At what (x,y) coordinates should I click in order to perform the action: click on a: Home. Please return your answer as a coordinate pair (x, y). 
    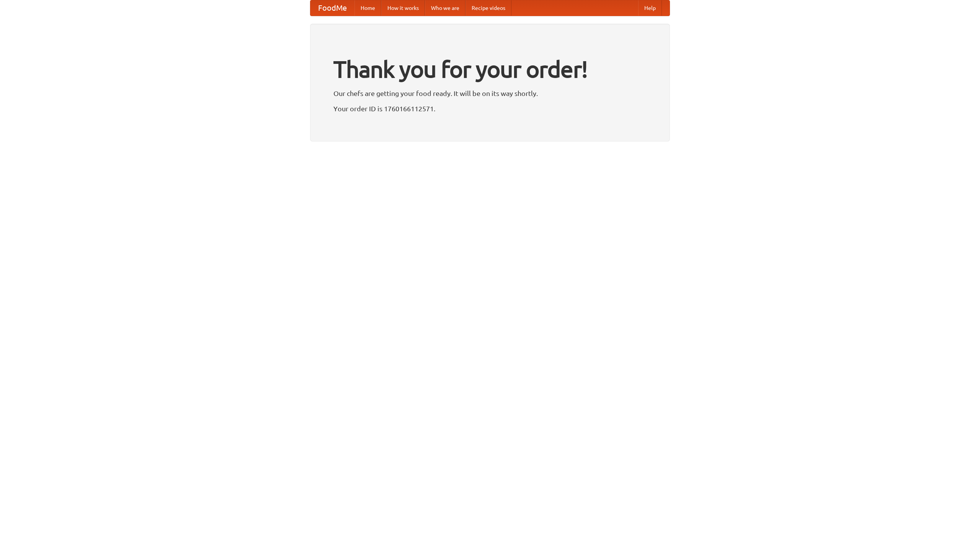
    Looking at the image, I should click on (368, 8).